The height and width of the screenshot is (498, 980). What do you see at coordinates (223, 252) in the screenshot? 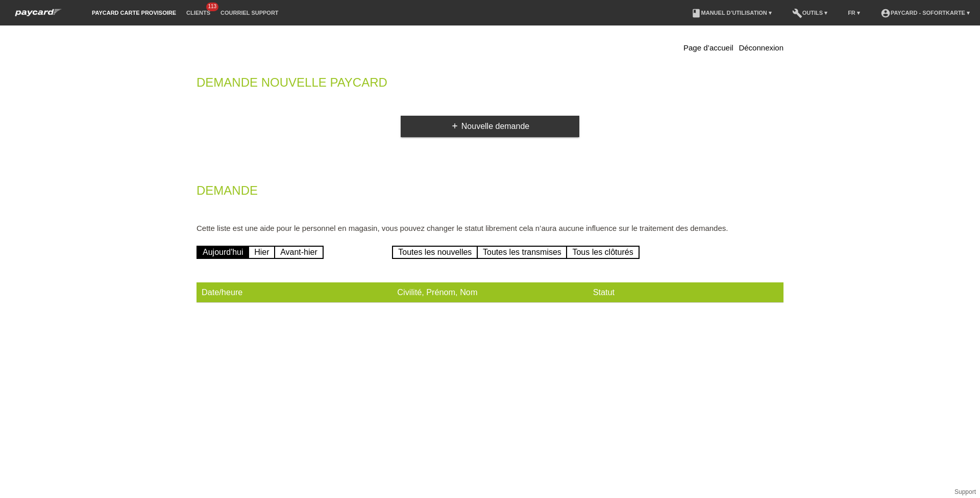
I see `a: Aujourd'hui` at bounding box center [223, 252].